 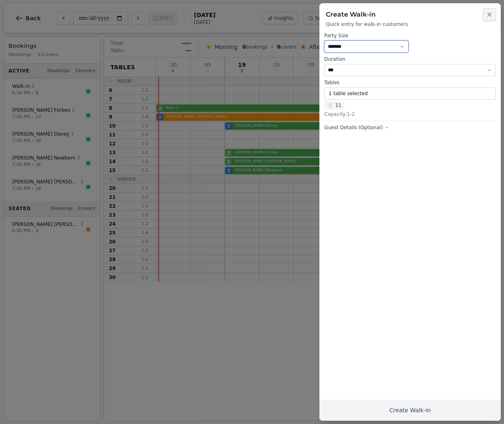 I want to click on label: Party Size, so click(x=366, y=36).